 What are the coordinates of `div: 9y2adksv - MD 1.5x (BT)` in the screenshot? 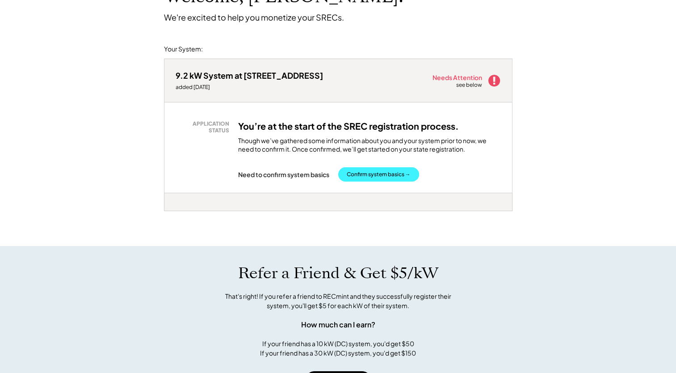 It's located at (179, 213).